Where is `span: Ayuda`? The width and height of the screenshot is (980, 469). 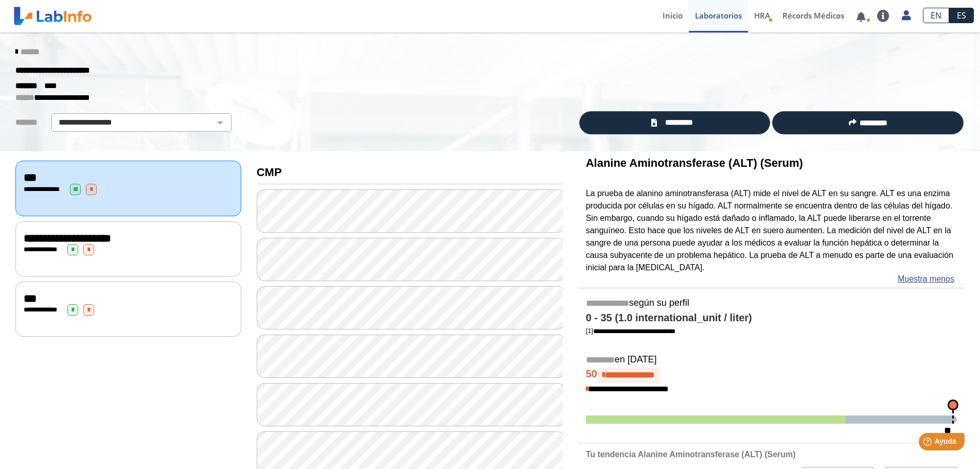 span: Ayuda is located at coordinates (57, 13).